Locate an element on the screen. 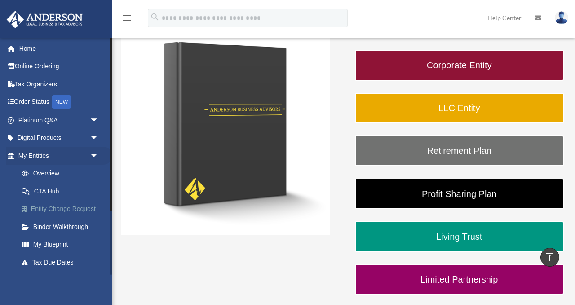  a: Tax Due Dates is located at coordinates (62, 262).